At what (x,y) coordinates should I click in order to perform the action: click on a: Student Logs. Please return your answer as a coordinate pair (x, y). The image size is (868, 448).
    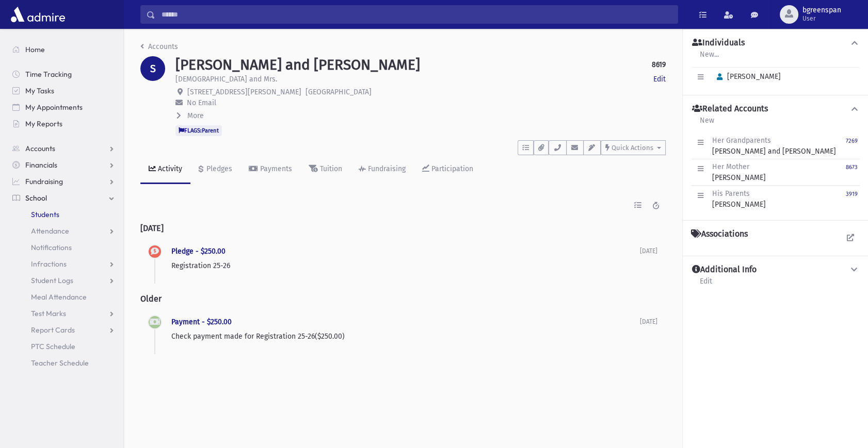
    Looking at the image, I should click on (63, 281).